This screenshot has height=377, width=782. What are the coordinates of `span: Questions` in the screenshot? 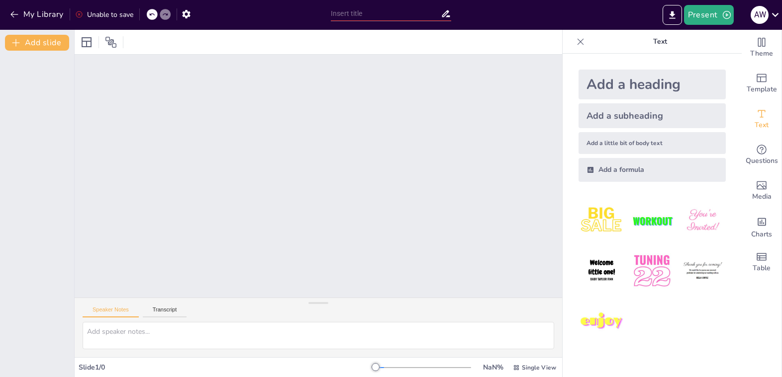 It's located at (761, 161).